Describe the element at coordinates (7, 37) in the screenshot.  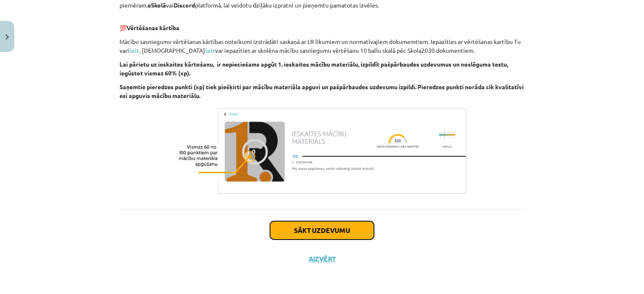
I see `img: icon-close-lesson-0947bae3869378f0d4975bcd49f059093ad1ed9edebbc8119c70593378902aed.svg` at that location.